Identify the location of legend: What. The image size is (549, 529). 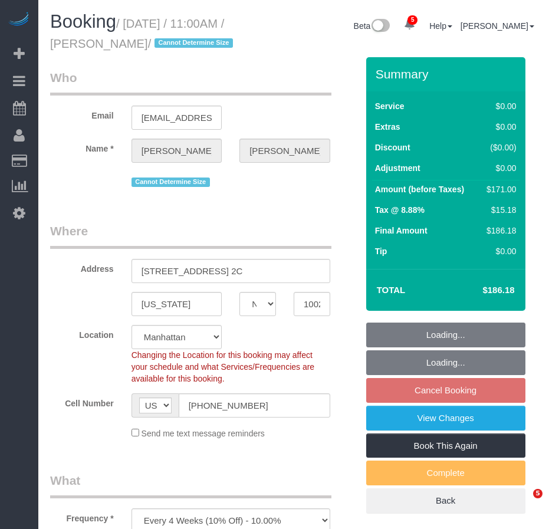
(190, 485).